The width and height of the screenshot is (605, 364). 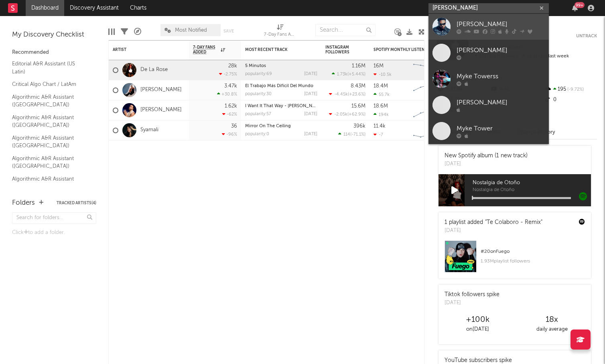 What do you see at coordinates (281, 106) in the screenshot?
I see `div: I Want It That Way - KARYO Remix` at bounding box center [281, 106].